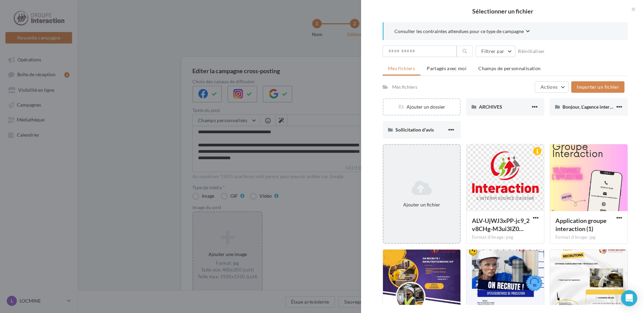 The width and height of the screenshot is (644, 313). What do you see at coordinates (509, 68) in the screenshot?
I see `span: Champs de personnalisation` at bounding box center [509, 68].